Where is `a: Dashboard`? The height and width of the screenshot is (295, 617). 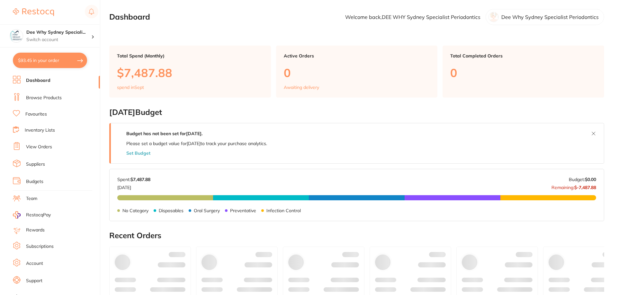
a: Dashboard is located at coordinates (38, 81).